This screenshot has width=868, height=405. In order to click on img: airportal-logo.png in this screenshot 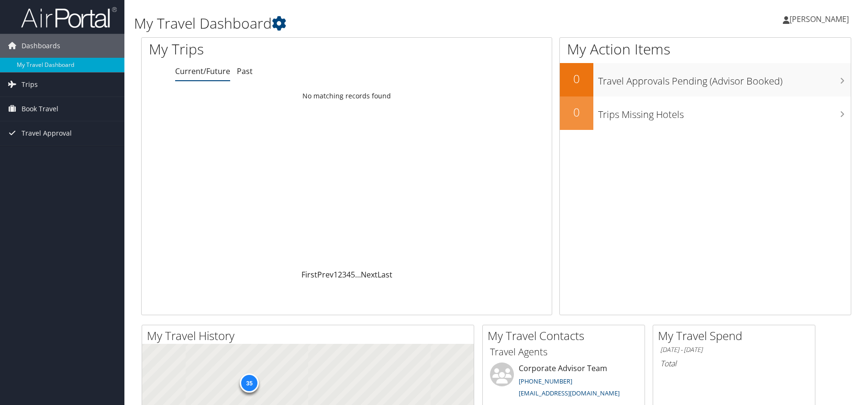, I will do `click(69, 17)`.